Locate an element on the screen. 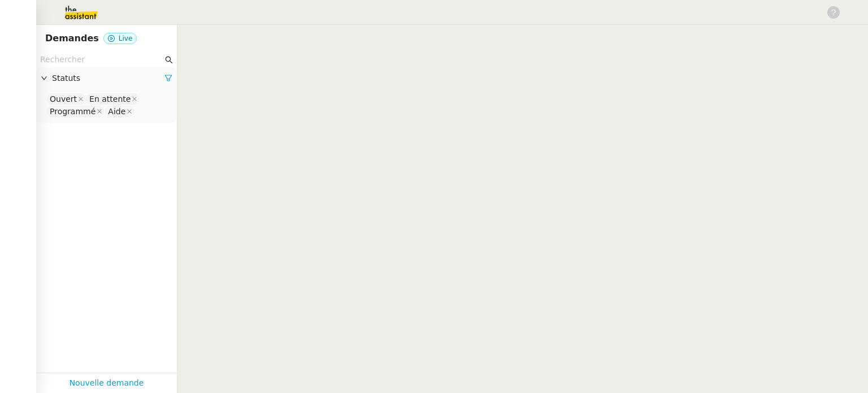 The width and height of the screenshot is (868, 393). input: Rechercher is located at coordinates (101, 59).